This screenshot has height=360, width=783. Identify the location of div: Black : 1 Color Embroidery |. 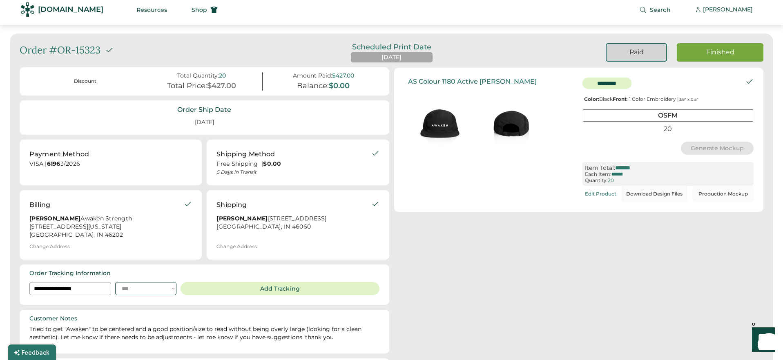
(667, 99).